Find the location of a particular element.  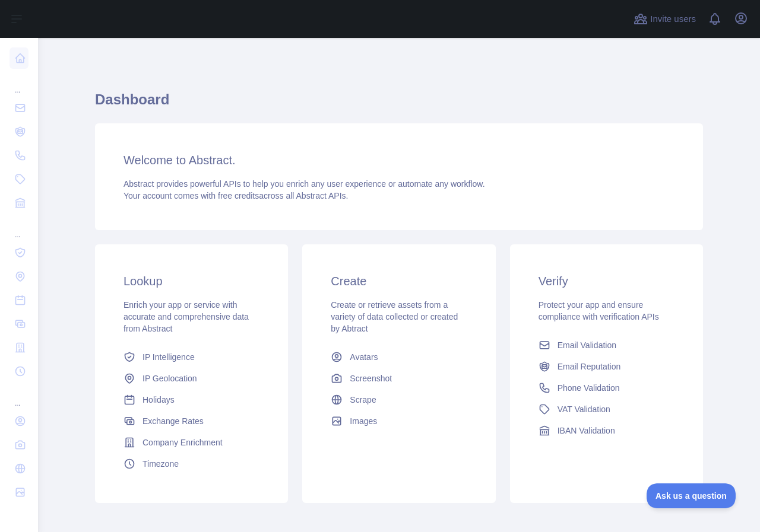

span: IP Intelligence is located at coordinates (169, 357).